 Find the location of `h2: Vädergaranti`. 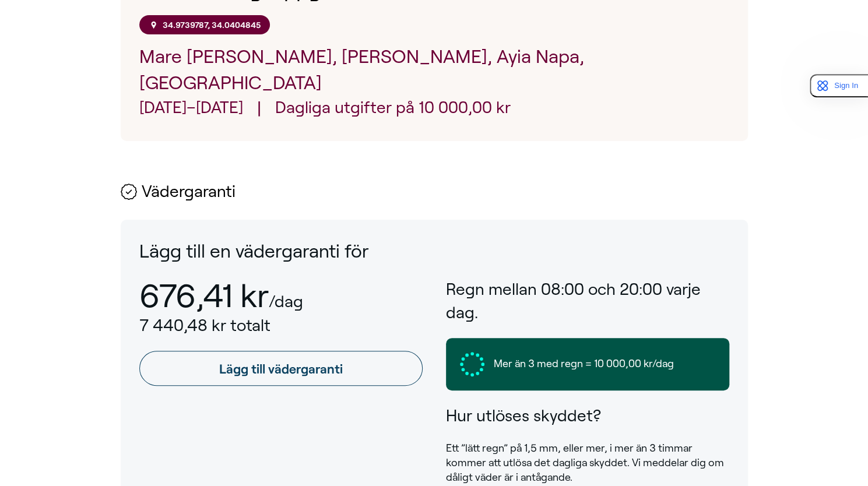

h2: Vädergaranti is located at coordinates (434, 191).